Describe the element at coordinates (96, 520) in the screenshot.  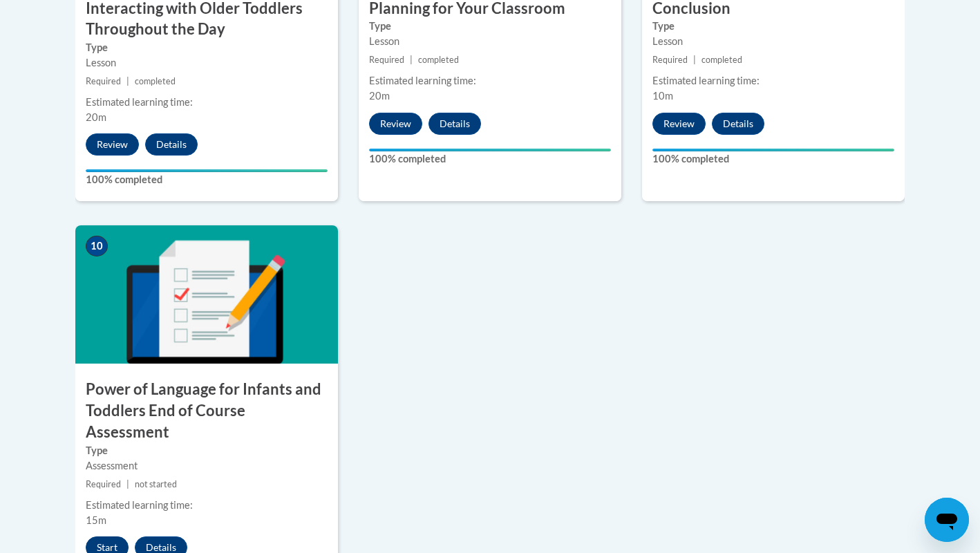
I see `span: 15m` at that location.